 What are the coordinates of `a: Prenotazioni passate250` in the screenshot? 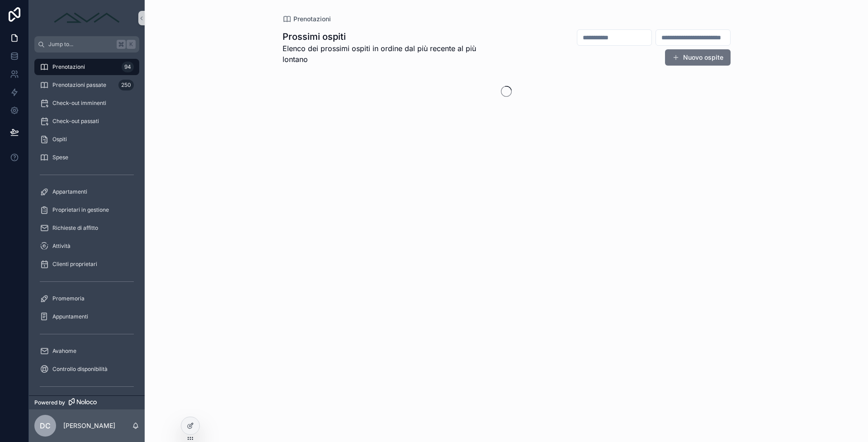 It's located at (87, 85).